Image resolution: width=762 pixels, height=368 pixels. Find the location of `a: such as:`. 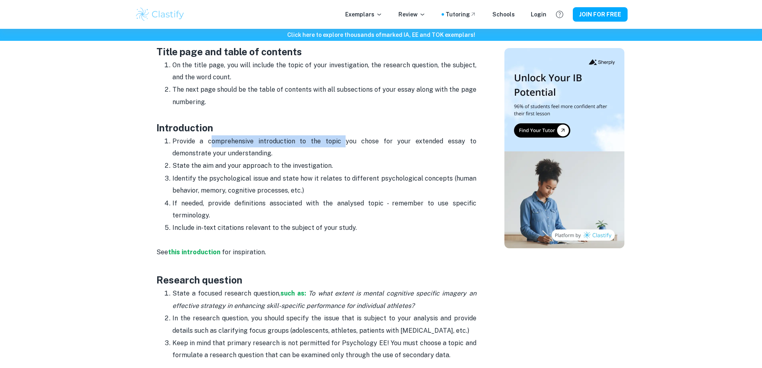

a: such as: is located at coordinates (293, 293).